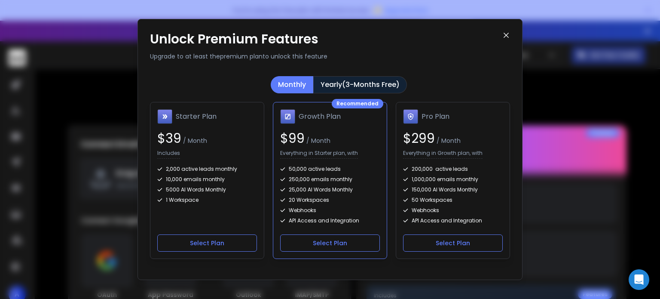  I want to click on button: Monthly, so click(292, 85).